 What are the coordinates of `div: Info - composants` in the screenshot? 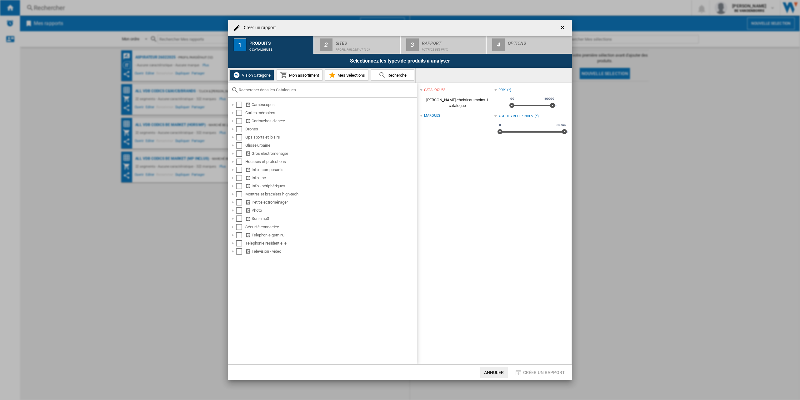 It's located at (331, 170).